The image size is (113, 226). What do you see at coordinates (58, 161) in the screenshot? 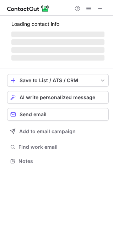
I see `button: Notes` at bounding box center [58, 161].